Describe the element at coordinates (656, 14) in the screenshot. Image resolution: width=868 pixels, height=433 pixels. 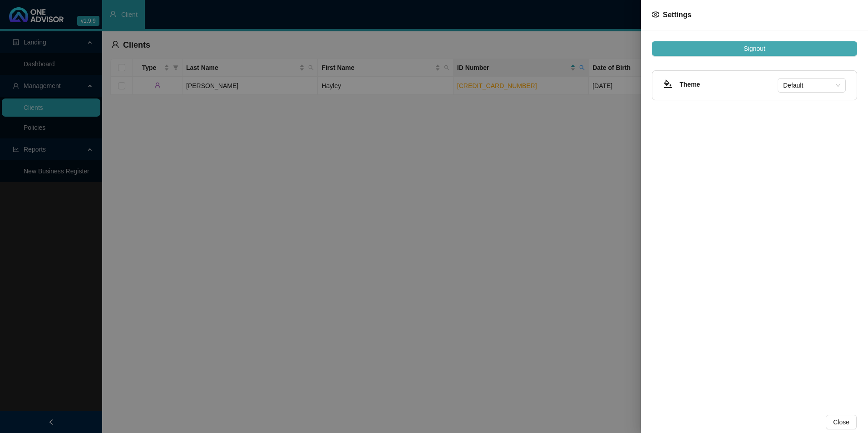
I see `span: setting` at that location.